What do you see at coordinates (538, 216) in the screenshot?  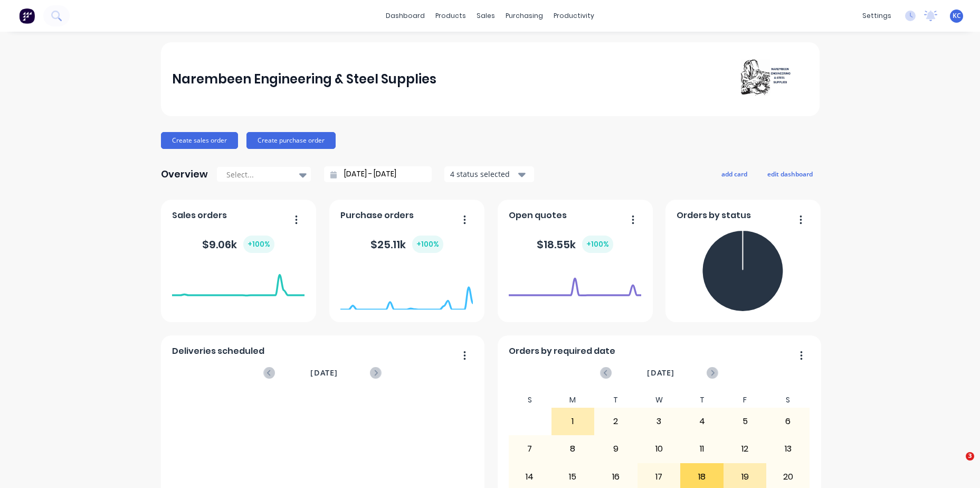 I see `span: Open quotes` at bounding box center [538, 216].